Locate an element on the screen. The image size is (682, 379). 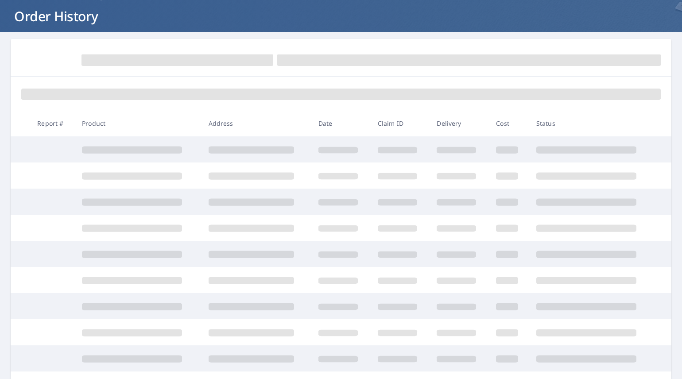
th: Status is located at coordinates (593, 123).